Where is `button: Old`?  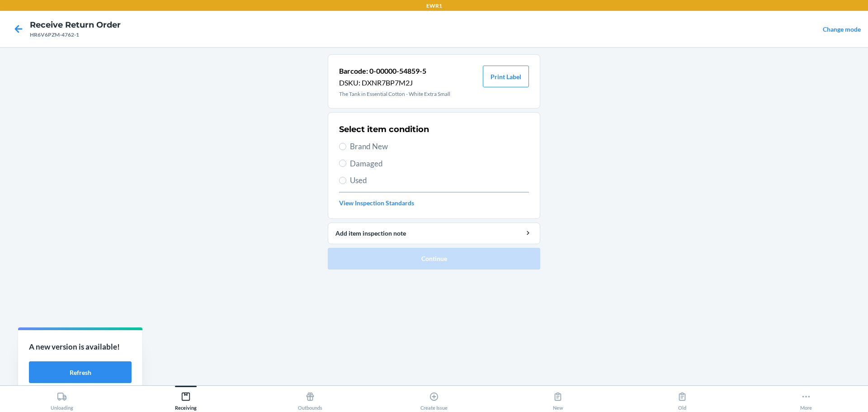 button: Old is located at coordinates (682, 398).